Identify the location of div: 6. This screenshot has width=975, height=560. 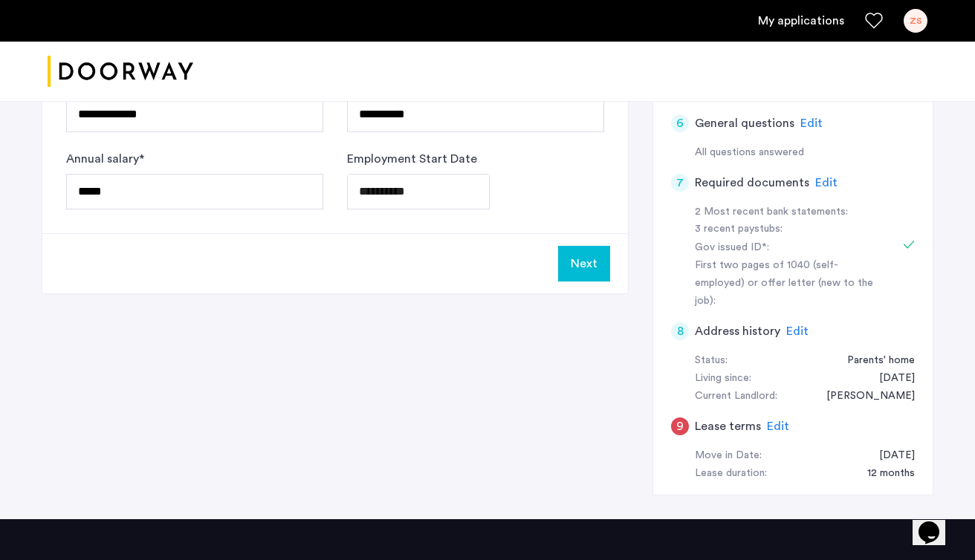
(680, 124).